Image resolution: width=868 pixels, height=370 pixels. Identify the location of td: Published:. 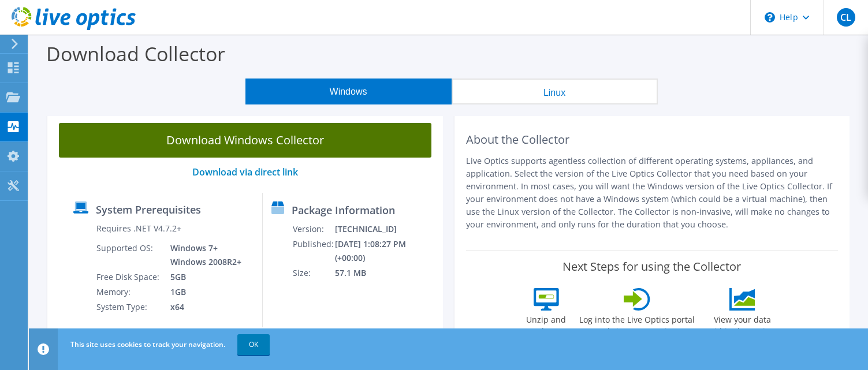
(313, 251).